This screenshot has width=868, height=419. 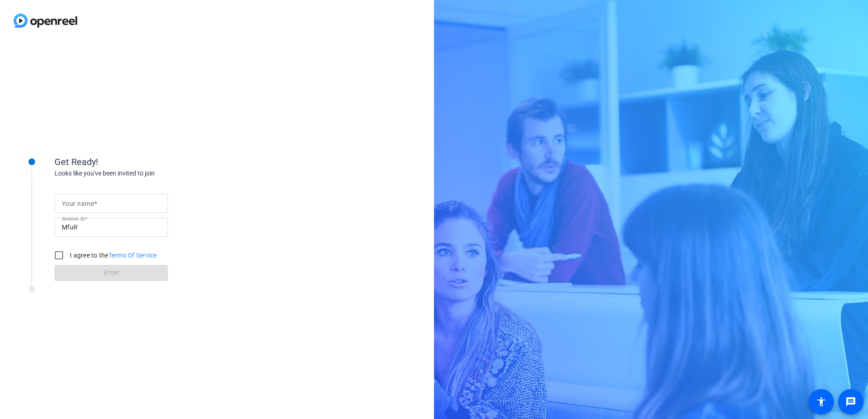 What do you see at coordinates (78, 204) in the screenshot?
I see `mat-label: Your name` at bounding box center [78, 204].